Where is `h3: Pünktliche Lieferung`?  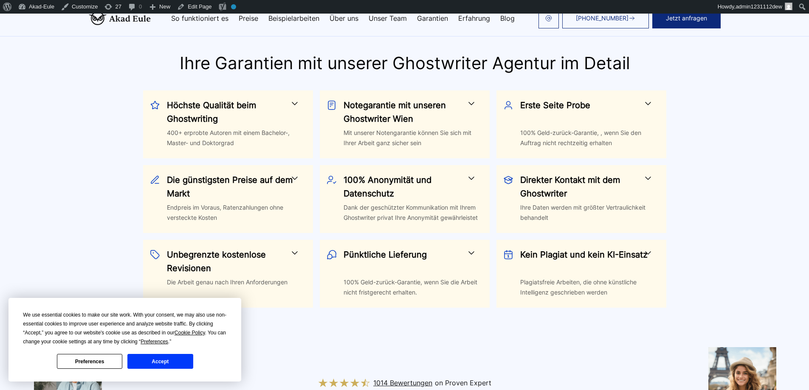
h3: Pünktliche Lieferung is located at coordinates (408, 262).